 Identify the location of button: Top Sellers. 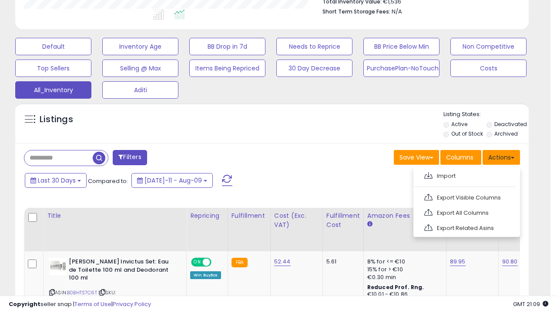
(53, 68).